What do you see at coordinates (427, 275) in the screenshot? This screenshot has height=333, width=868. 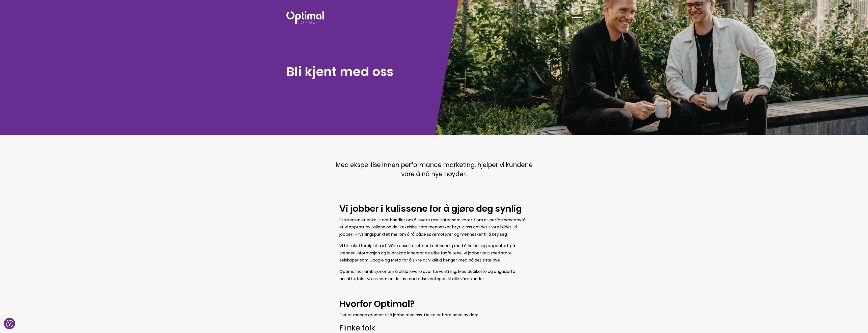 I see `span: Optimal har ambisjoner om å alltid levere over forventning. Med dedikerte og engasjerte ansatte, ...` at bounding box center [427, 275].